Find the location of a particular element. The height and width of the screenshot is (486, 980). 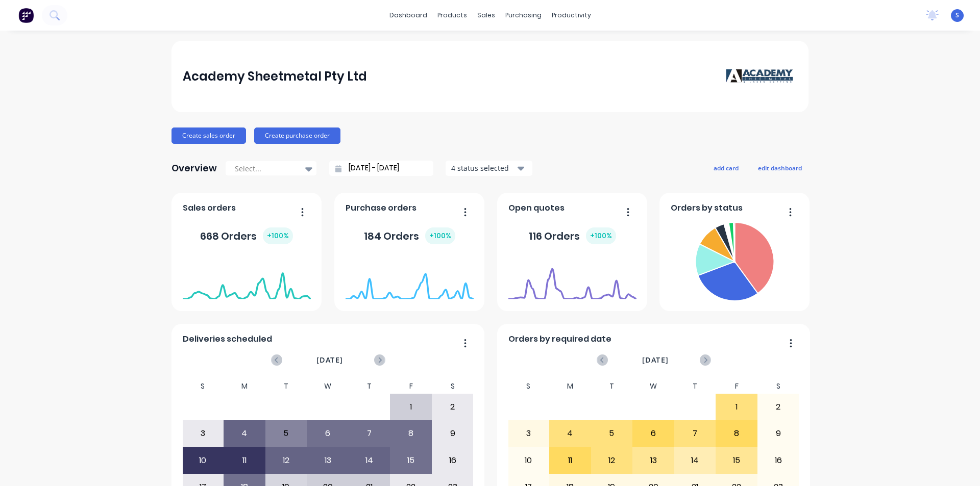

img: Factory is located at coordinates (26, 15).